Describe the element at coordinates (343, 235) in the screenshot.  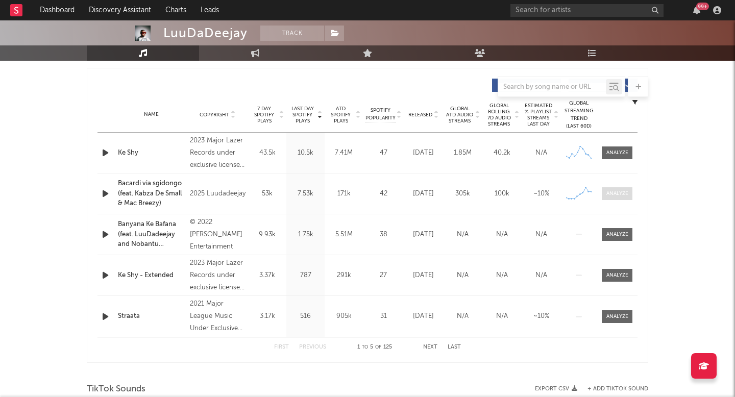
I see `div: 5.51M` at that location.